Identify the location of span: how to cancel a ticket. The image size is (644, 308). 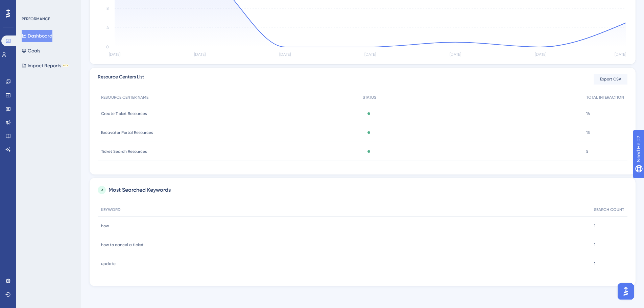
(123, 245).